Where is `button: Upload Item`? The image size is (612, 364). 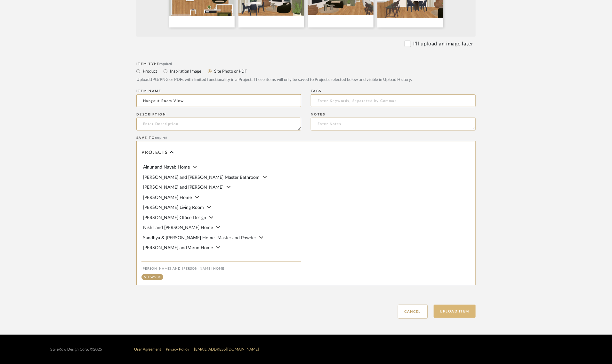
button: Upload Item is located at coordinates (455, 311).